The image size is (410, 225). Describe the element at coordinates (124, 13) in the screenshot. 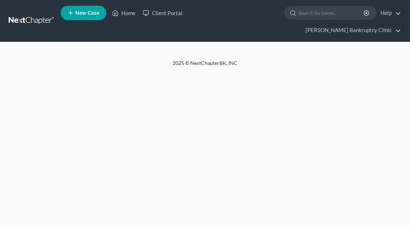

I see `a: Home` at that location.